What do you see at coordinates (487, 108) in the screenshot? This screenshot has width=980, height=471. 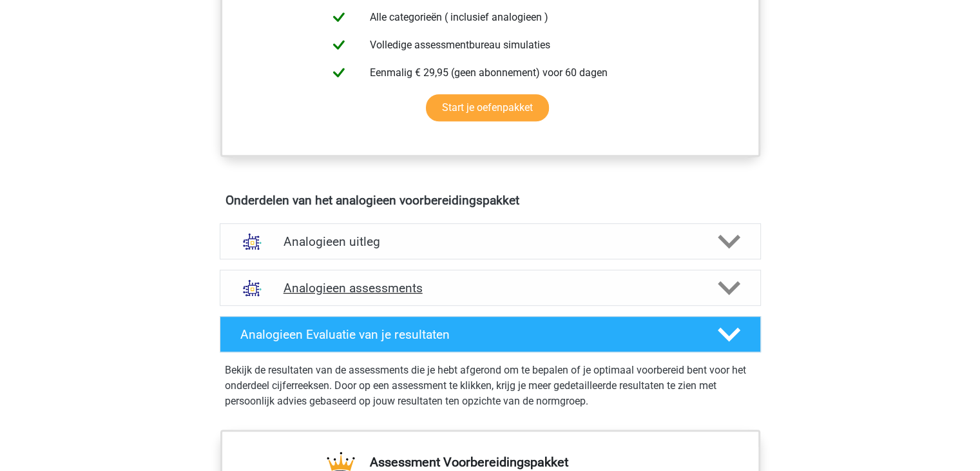 I see `a: Start je oefenpakket` at bounding box center [487, 108].